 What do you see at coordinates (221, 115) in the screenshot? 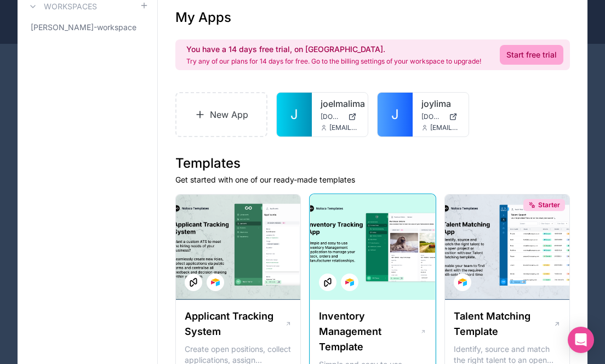
I see `a: New App` at bounding box center [221, 115].